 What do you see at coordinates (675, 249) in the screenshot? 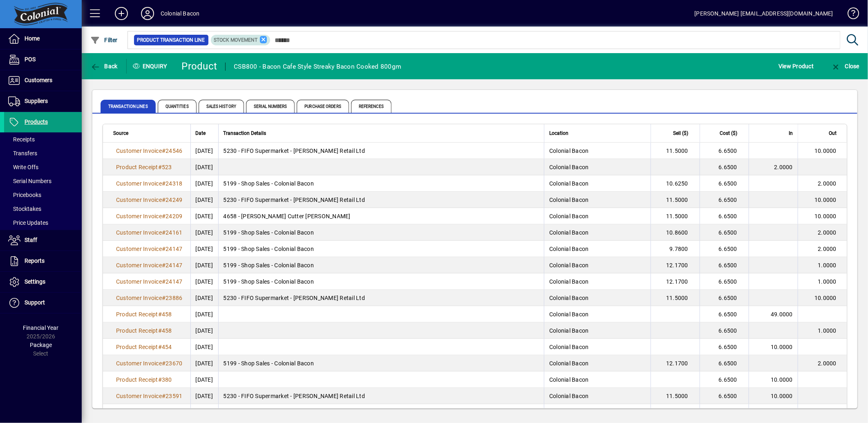
I see `td: 9.7800` at bounding box center [675, 249].